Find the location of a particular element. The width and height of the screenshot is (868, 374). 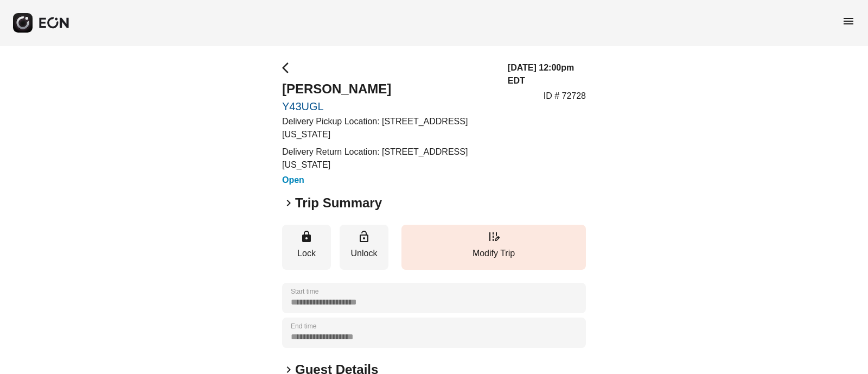

button: Lock is located at coordinates (306, 247).